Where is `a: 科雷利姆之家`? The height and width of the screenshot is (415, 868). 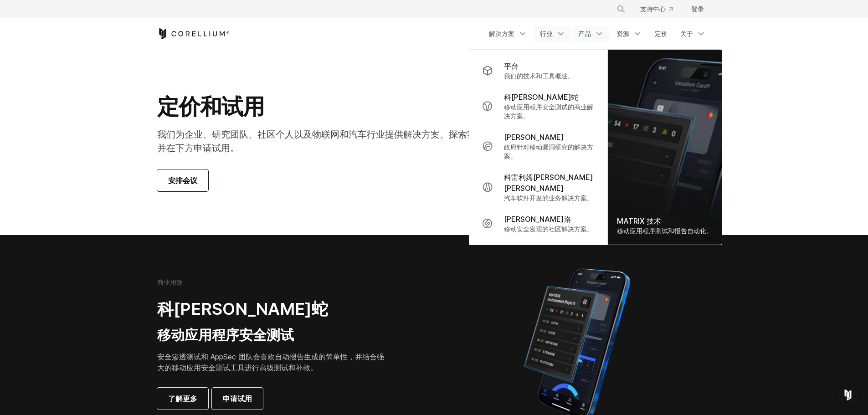
a: 科雷利姆之家 is located at coordinates (193, 34).